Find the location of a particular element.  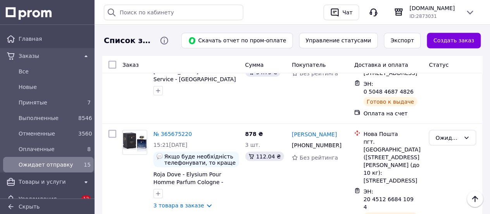

span: Покупатель is located at coordinates (309, 64).